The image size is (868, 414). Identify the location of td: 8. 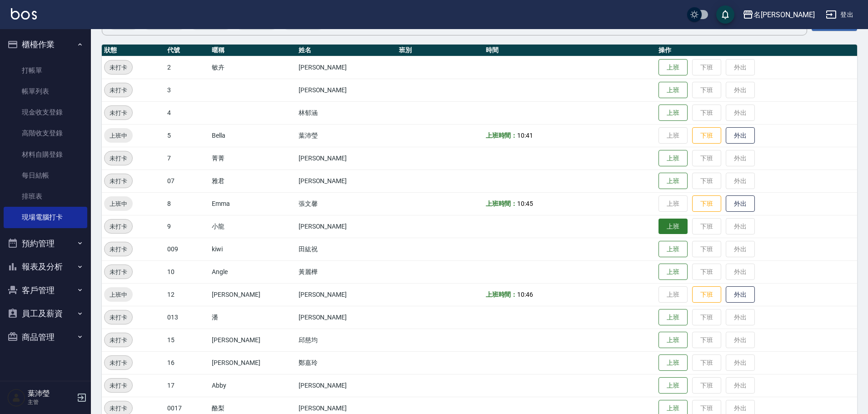
(187, 204).